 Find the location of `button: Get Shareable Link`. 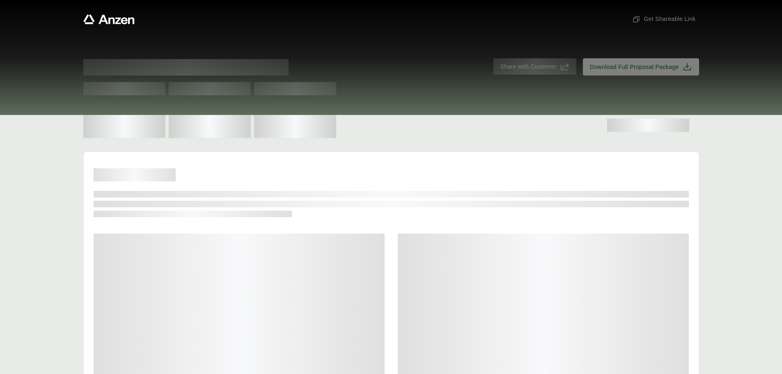

button: Get Shareable Link is located at coordinates (664, 19).